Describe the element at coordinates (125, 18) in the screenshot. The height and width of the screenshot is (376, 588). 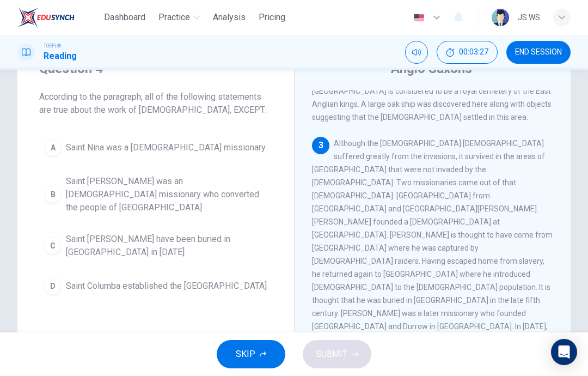
I see `a: Dashboard` at that location.